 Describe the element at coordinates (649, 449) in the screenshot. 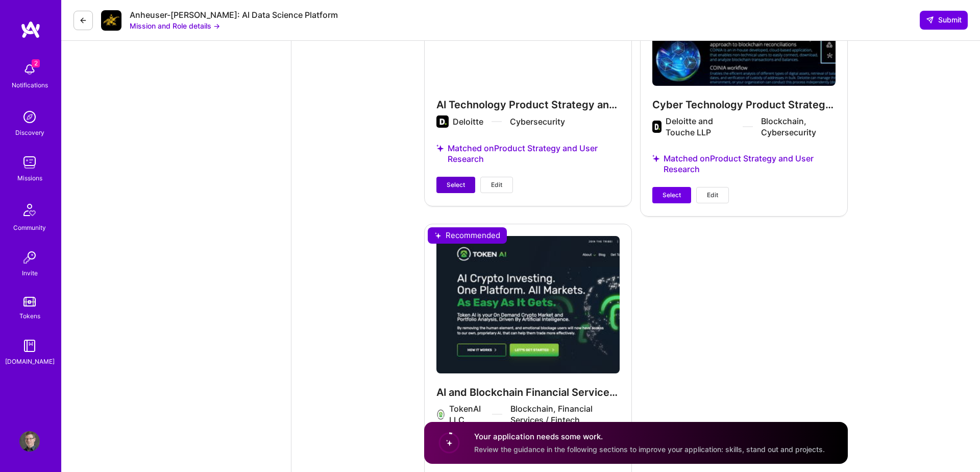

I see `span: Review the guidance in the following sections to improve your application: skills, stand out and ...` at that location.